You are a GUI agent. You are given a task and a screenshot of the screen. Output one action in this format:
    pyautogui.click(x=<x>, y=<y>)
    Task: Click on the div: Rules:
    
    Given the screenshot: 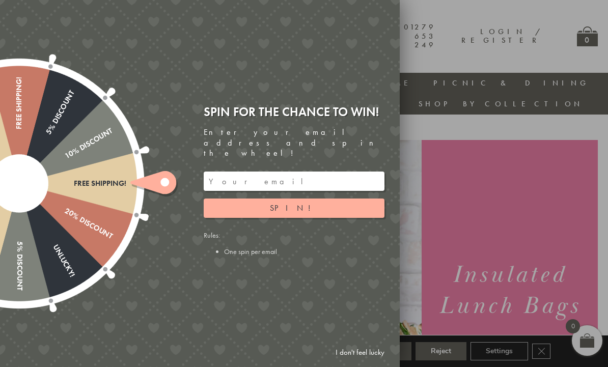 What is the action you would take?
    pyautogui.click(x=294, y=243)
    